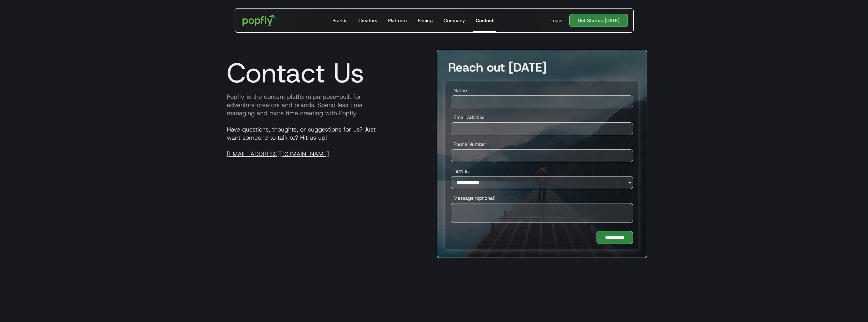 The height and width of the screenshot is (322, 868). What do you see at coordinates (425, 20) in the screenshot?
I see `a: Pricing` at bounding box center [425, 20].